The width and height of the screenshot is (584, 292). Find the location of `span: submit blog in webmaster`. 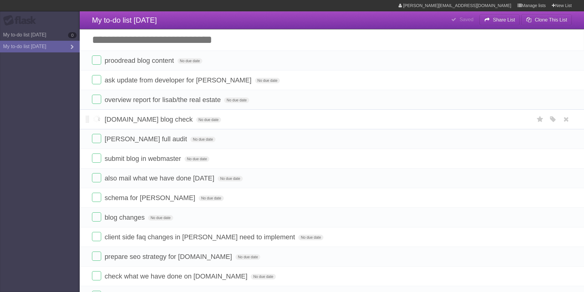

span: submit blog in webmaster is located at coordinates (143, 158).